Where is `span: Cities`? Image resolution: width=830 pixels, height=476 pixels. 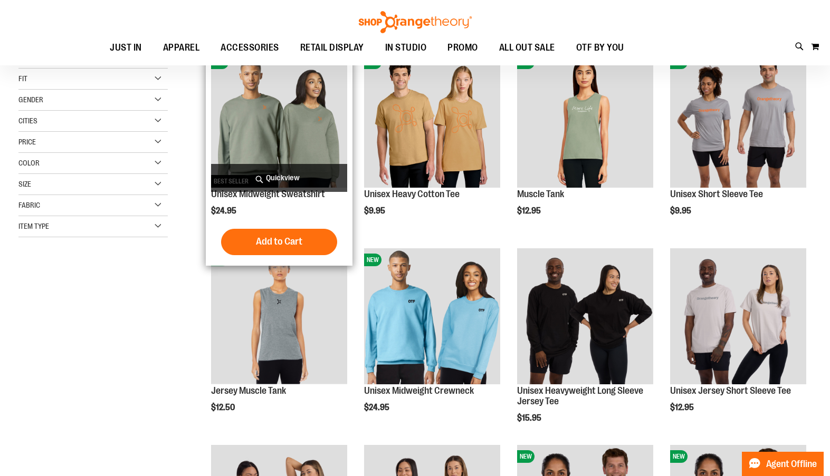
span: Cities is located at coordinates (28, 121).